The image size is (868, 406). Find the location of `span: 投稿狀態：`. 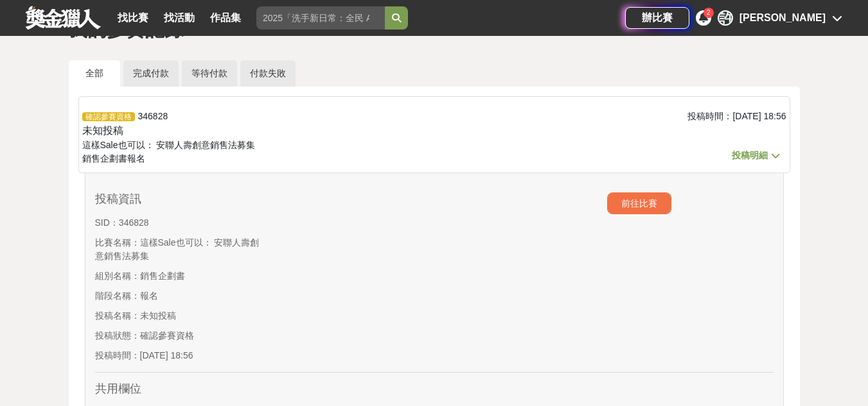

span: 投稿狀態： is located at coordinates (118, 336).